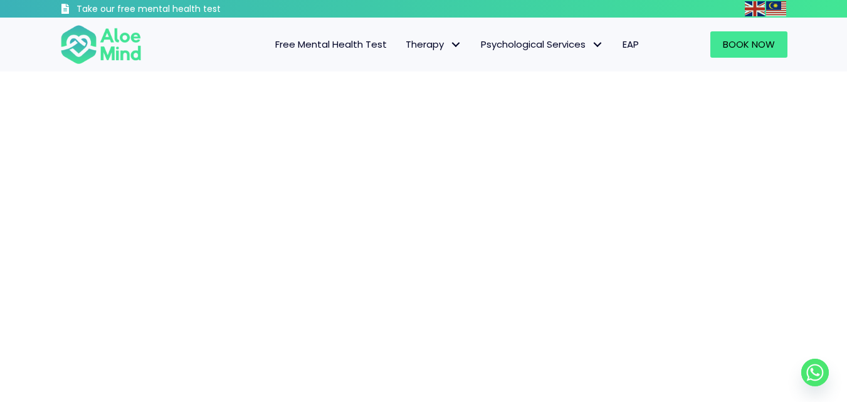 The width and height of the screenshot is (847, 402). Describe the element at coordinates (331, 44) in the screenshot. I see `span: Free Mental Health Test` at that location.